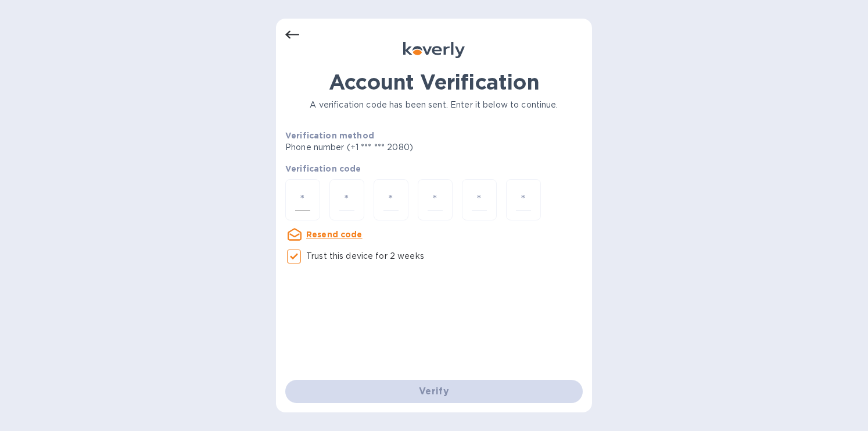 This screenshot has width=868, height=431. I want to click on u: Resend code, so click(334, 235).